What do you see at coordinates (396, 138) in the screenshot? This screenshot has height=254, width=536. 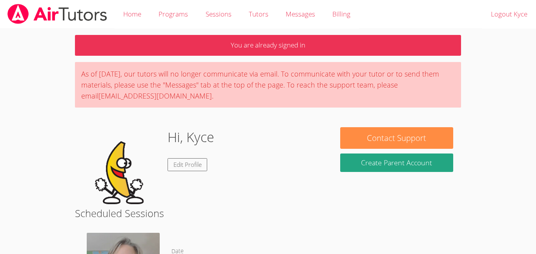 I see `button: Contact Support` at bounding box center [396, 138].